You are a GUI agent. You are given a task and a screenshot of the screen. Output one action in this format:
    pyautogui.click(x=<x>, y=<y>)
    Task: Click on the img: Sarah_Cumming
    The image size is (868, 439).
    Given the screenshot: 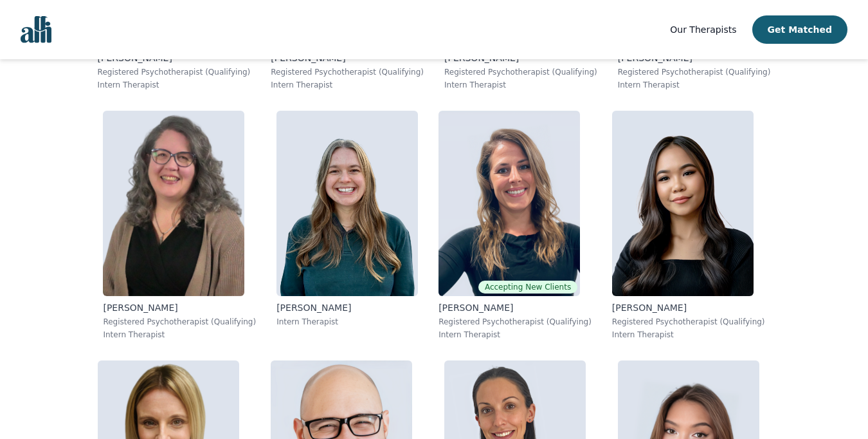 What is the action you would take?
    pyautogui.click(x=348, y=203)
    